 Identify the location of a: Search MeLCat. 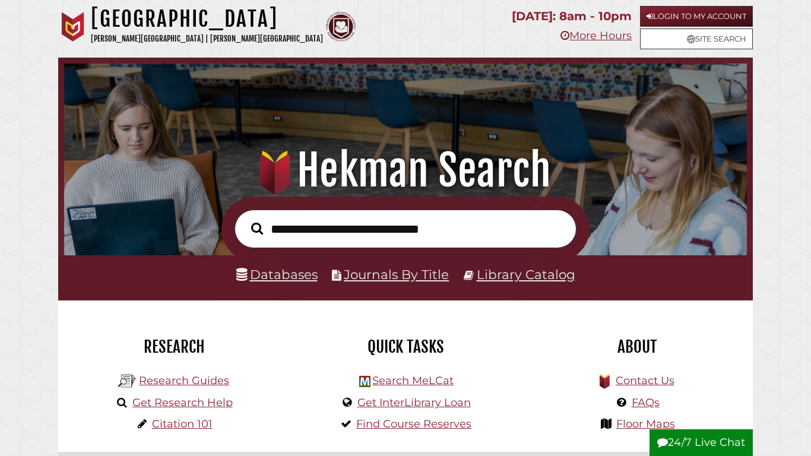
(413, 381).